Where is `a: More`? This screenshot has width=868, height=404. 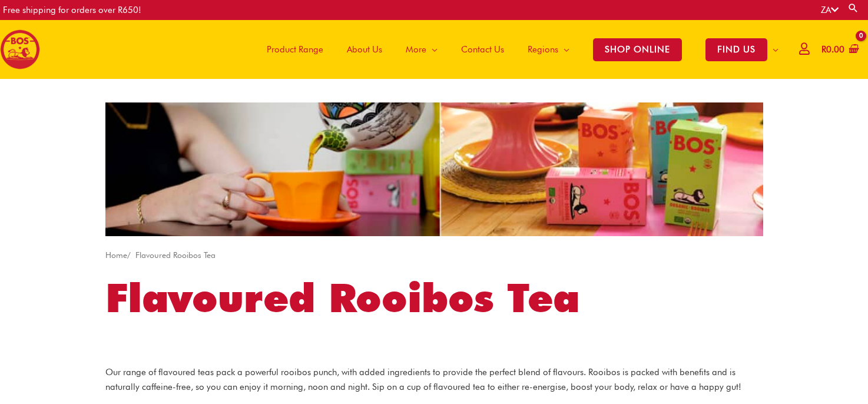 a: More is located at coordinates (421, 49).